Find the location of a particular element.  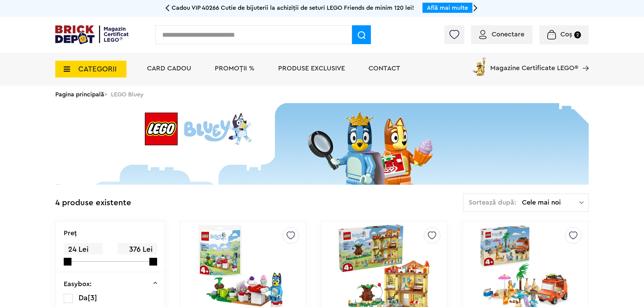

span: [3] is located at coordinates (93, 298).